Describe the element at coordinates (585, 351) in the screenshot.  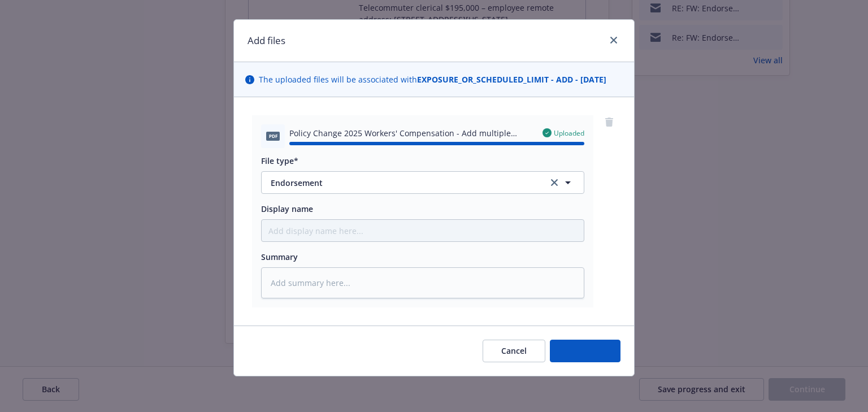
I see `span: Add files` at that location.